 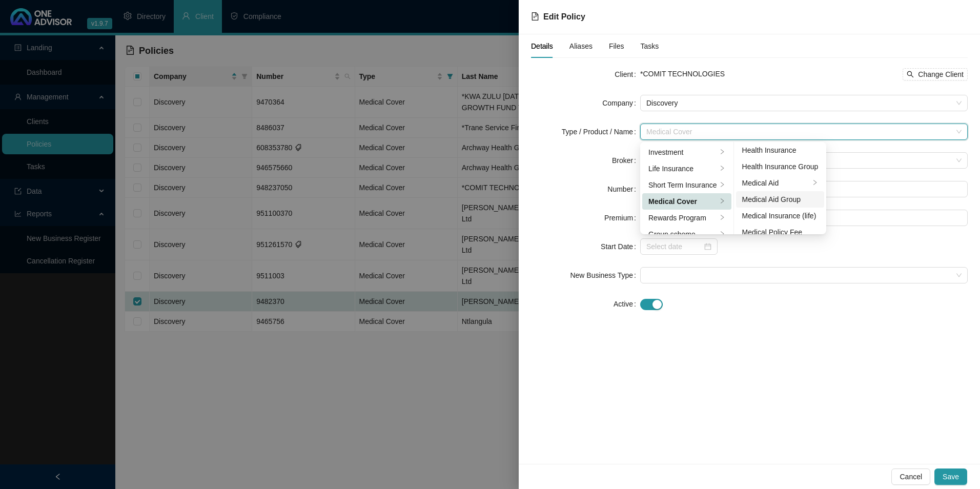 I want to click on label: Client, so click(x=627, y=74).